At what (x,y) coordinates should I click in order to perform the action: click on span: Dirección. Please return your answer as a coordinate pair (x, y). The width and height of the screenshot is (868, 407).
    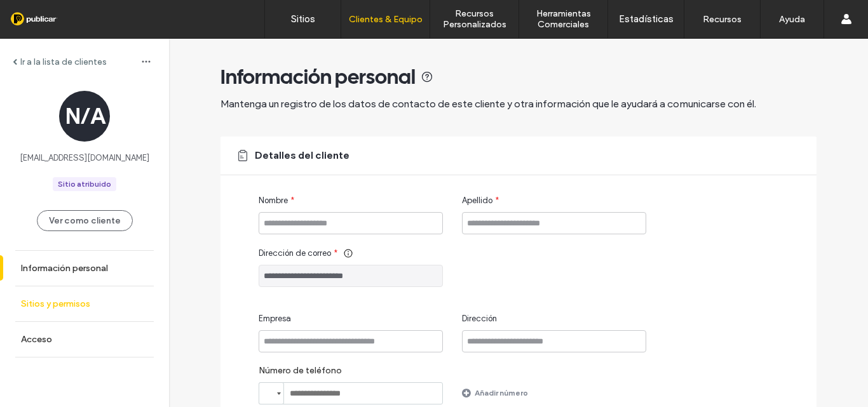
    Looking at the image, I should click on (479, 319).